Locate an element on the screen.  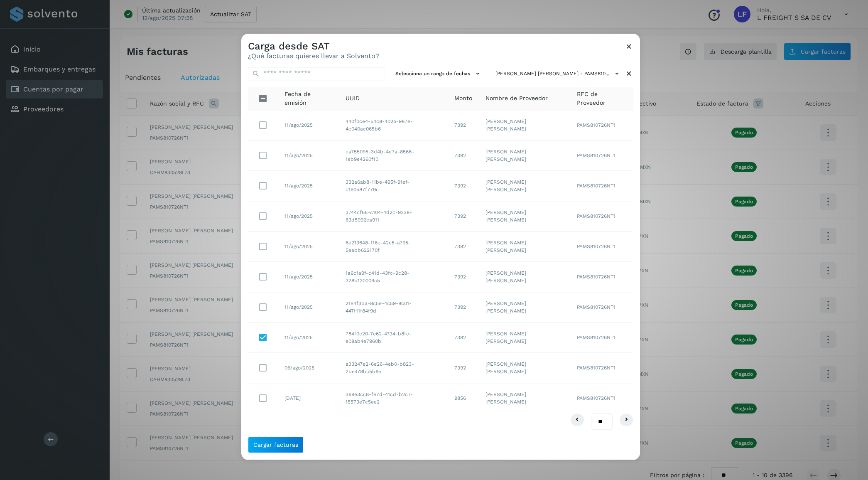
span: UUID is located at coordinates (352, 99).